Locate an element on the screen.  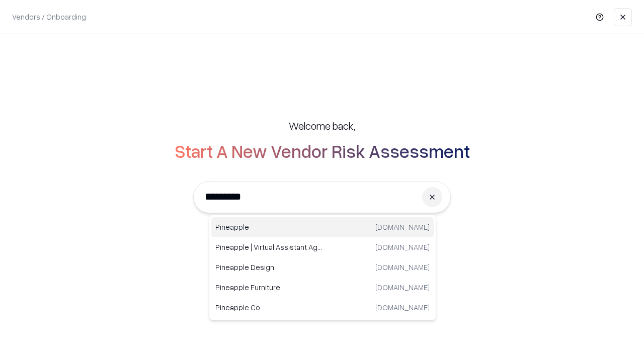
h5: Welcome back, is located at coordinates (322, 126).